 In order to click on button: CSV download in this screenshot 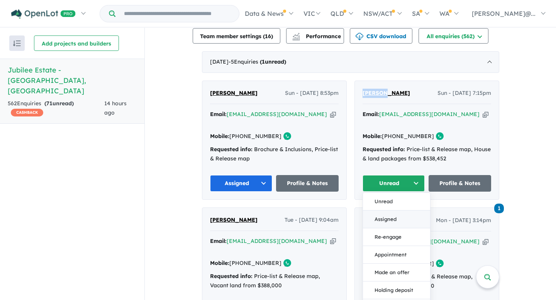, I will do `click(381, 36)`.